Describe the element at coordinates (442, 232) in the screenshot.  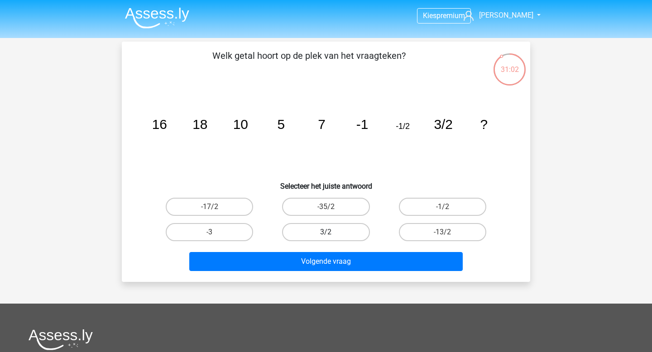
I see `label: -13/2` at that location.